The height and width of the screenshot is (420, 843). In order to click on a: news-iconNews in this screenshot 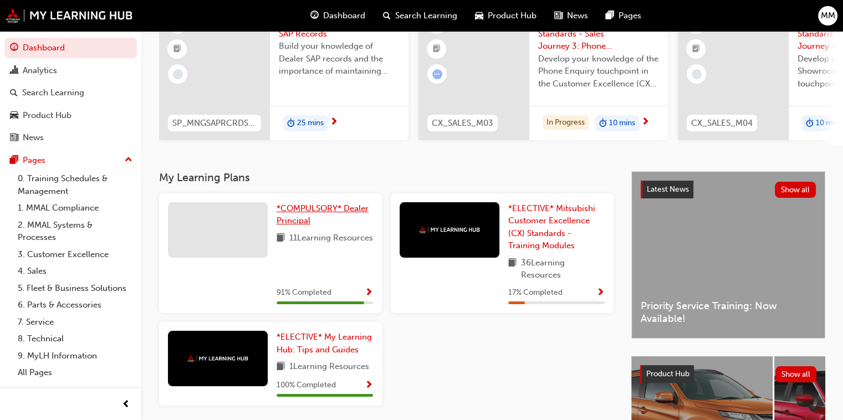, I will do `click(571, 16)`.